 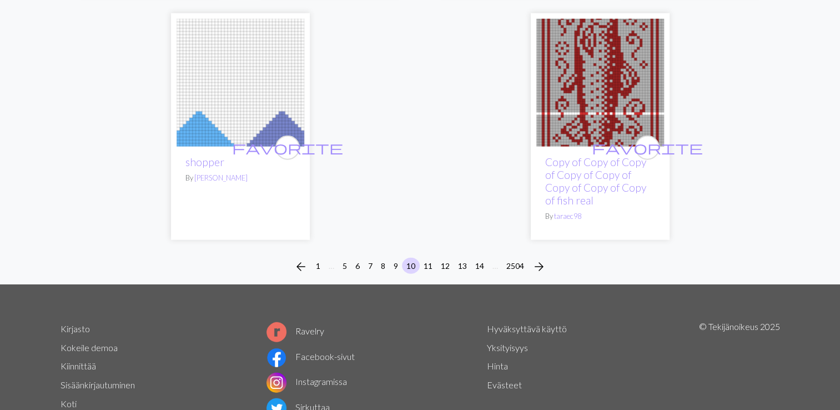 I want to click on a: Yksityisyys, so click(x=507, y=347).